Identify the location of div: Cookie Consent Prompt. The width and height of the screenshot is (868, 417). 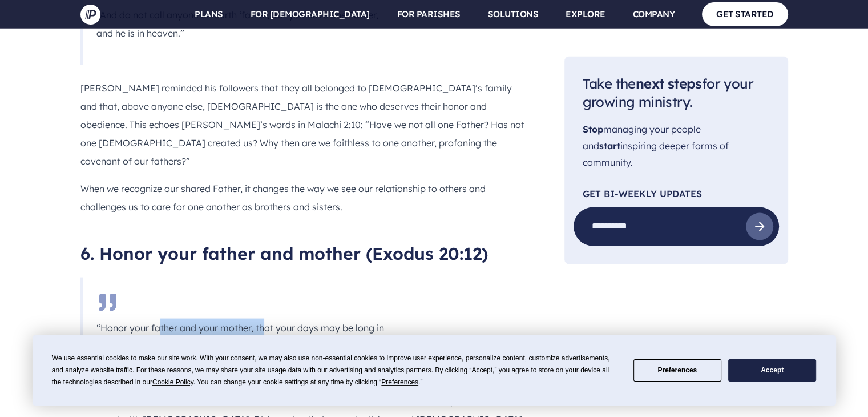
(434, 370).